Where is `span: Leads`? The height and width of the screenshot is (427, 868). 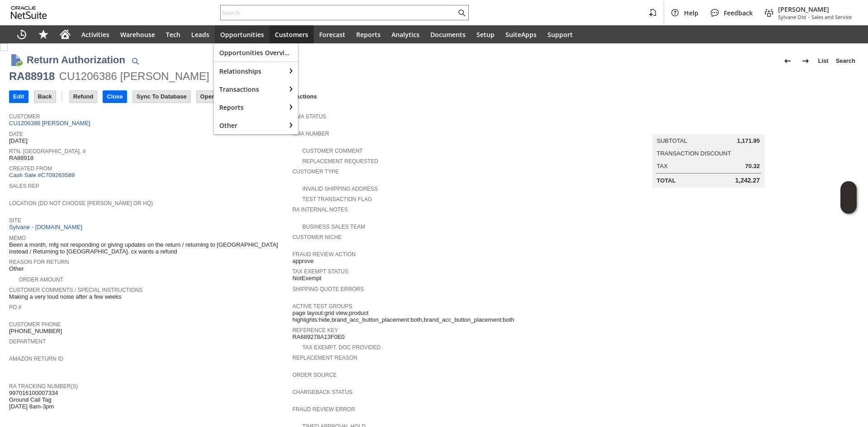 span: Leads is located at coordinates (200, 35).